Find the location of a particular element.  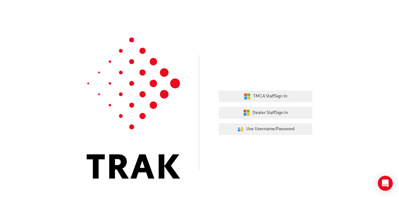

span: TMCA Staff Sign In is located at coordinates (270, 96).